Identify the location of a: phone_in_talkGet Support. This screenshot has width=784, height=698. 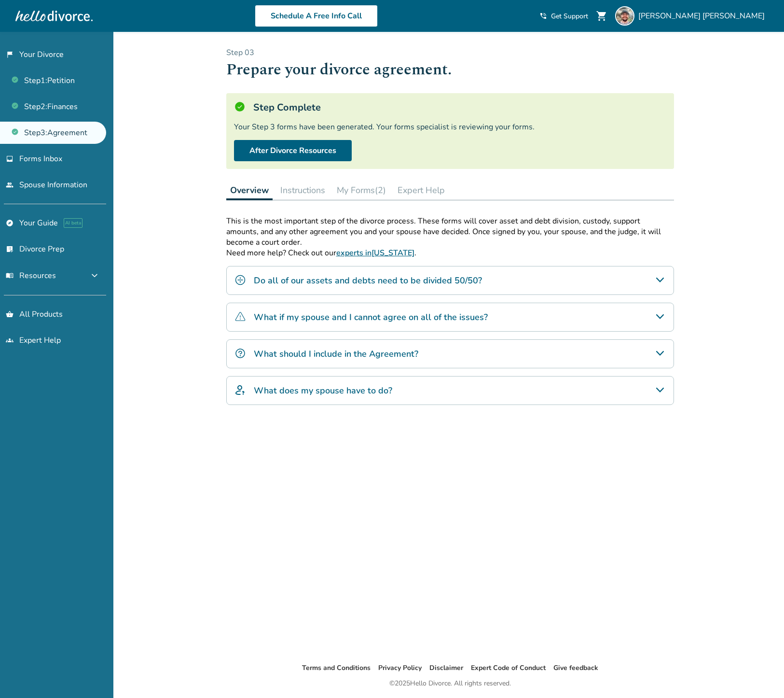
(564, 16).